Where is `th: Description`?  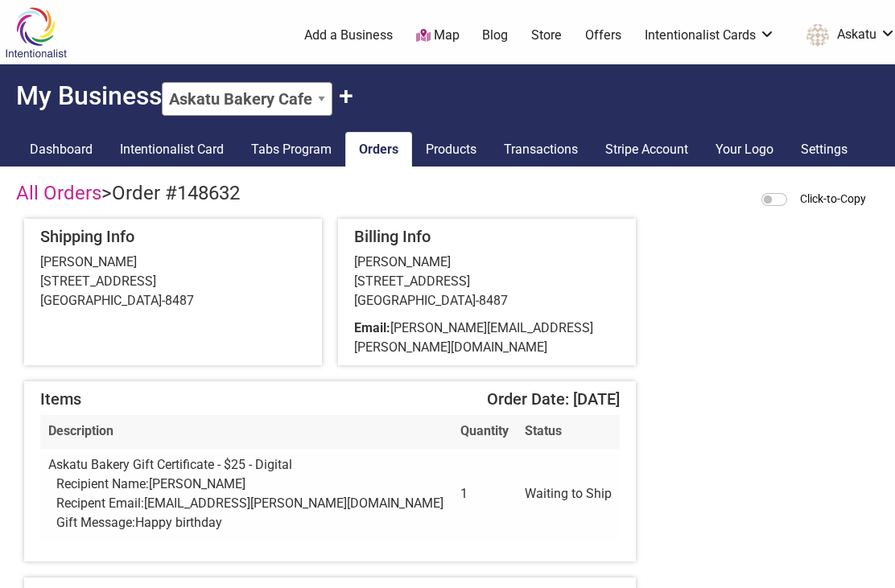 th: Description is located at coordinates (246, 431).